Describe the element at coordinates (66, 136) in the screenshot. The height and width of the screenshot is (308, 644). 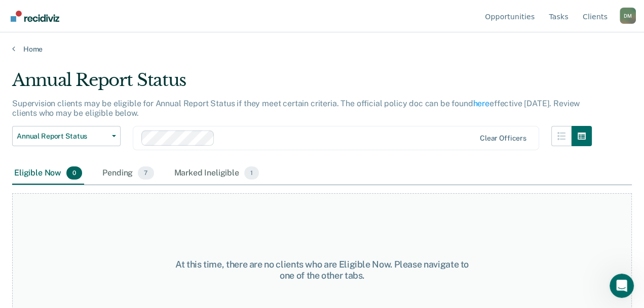
I see `button: Annual Report Status` at that location.